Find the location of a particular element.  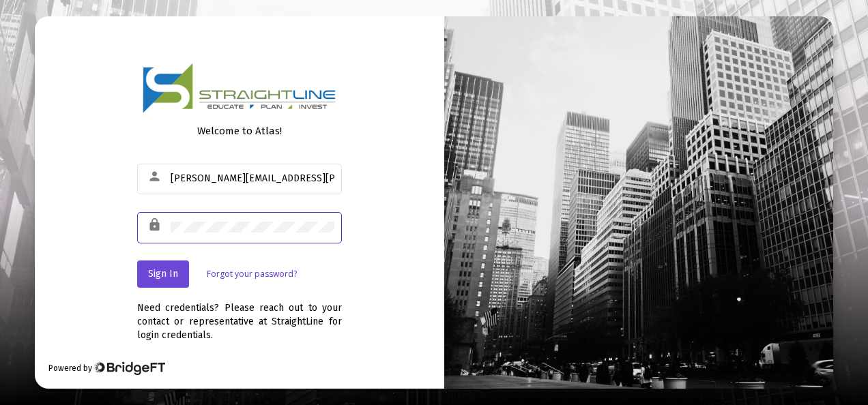

div: Powered by is located at coordinates (106, 368).